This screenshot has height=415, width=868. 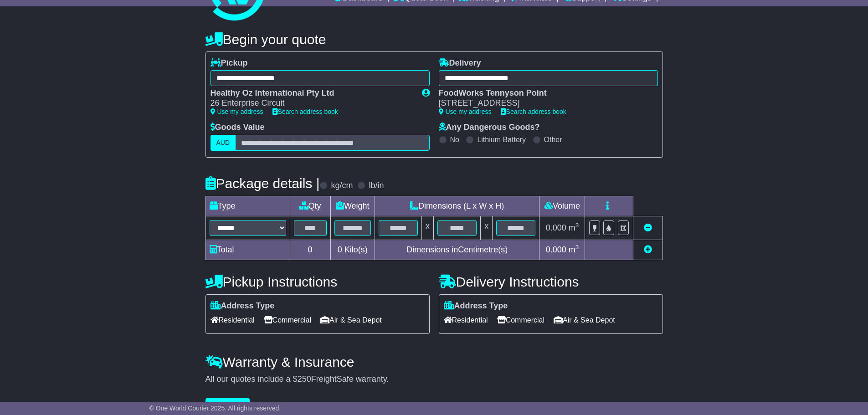 I want to click on h4: Package details |, so click(x=263, y=183).